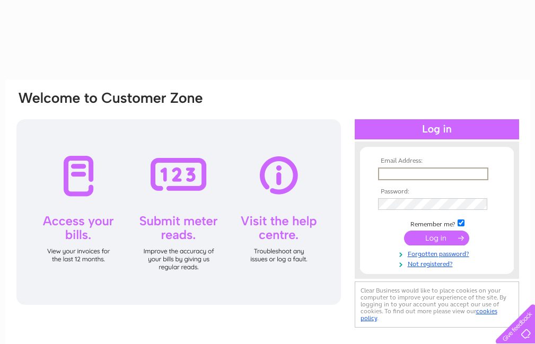  I want to click on a: Forgotten password?, so click(438, 253).